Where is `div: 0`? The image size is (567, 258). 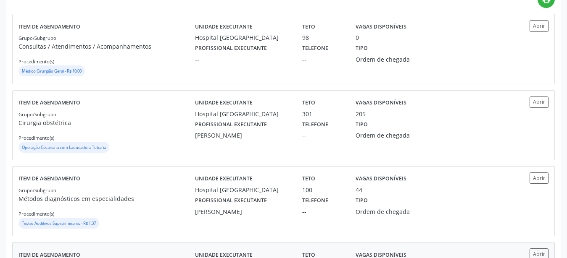 div: 0 is located at coordinates (357, 37).